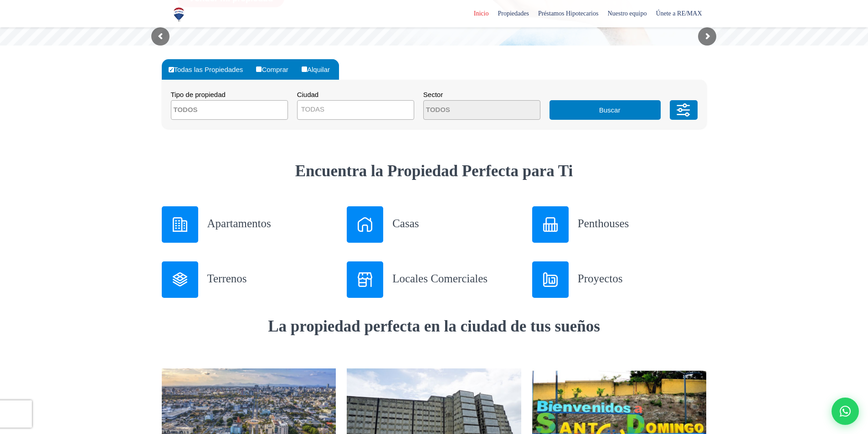 This screenshot has width=868, height=434. I want to click on a: Proyectos, so click(619, 280).